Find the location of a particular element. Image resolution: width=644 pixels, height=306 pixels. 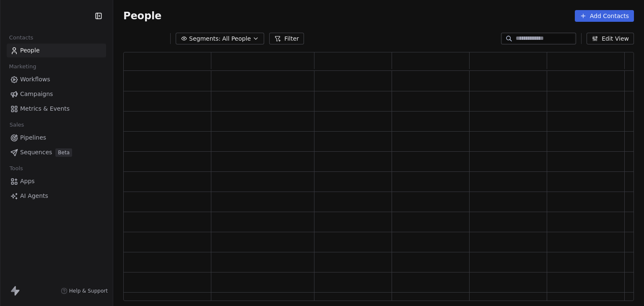

span: All People is located at coordinates (237, 38).